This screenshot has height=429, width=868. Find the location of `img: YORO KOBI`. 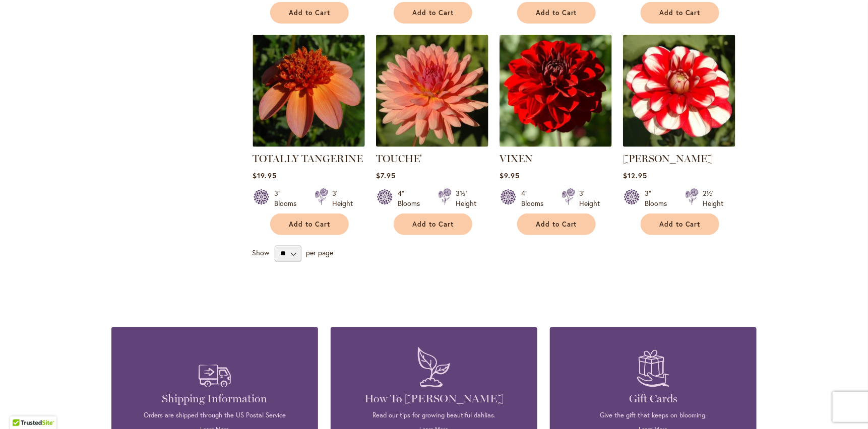

img: YORO KOBI is located at coordinates (679, 91).